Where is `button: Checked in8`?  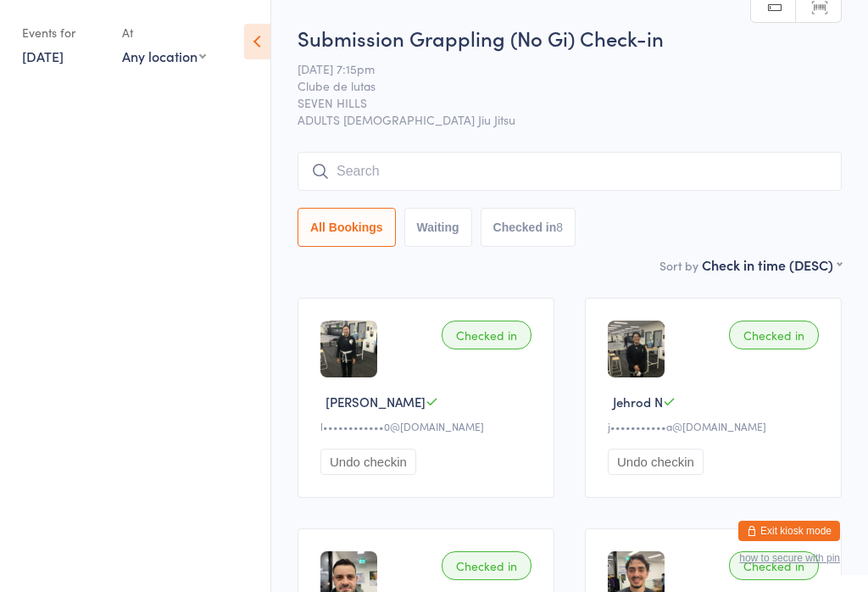 button: Checked in8 is located at coordinates (528, 227).